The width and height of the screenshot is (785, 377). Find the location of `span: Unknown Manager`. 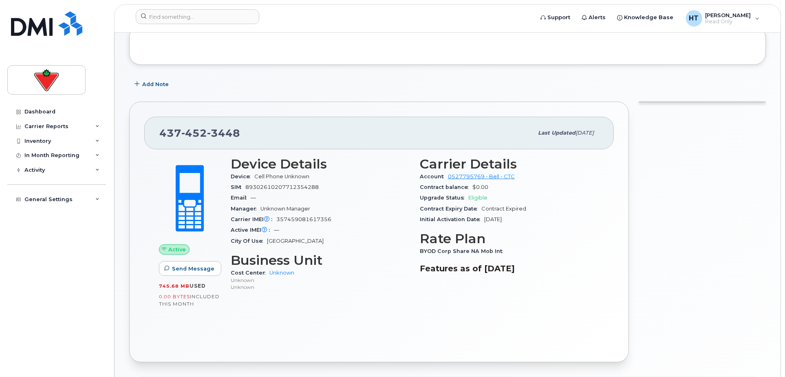

span: Unknown Manager is located at coordinates (285, 208).